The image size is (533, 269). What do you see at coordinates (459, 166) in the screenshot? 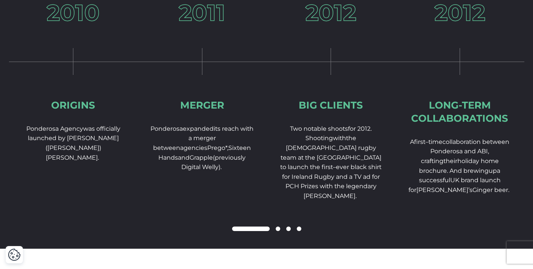
I see `span: holiday home brochure` at bounding box center [459, 166].